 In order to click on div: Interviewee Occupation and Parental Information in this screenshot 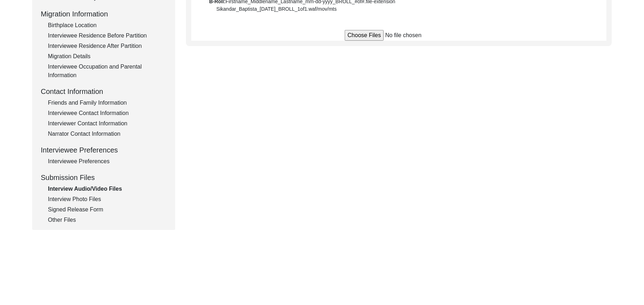, I will do `click(108, 71)`.